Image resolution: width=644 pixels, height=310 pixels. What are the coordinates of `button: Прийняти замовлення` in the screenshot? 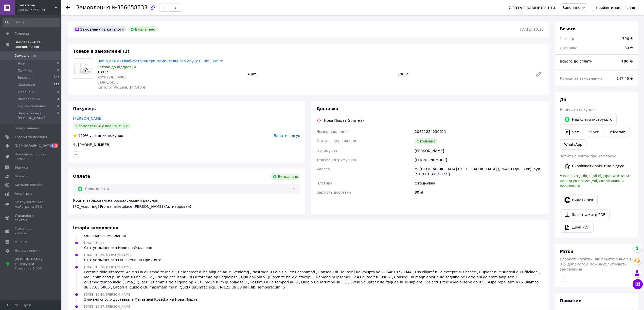 It's located at (615, 8).